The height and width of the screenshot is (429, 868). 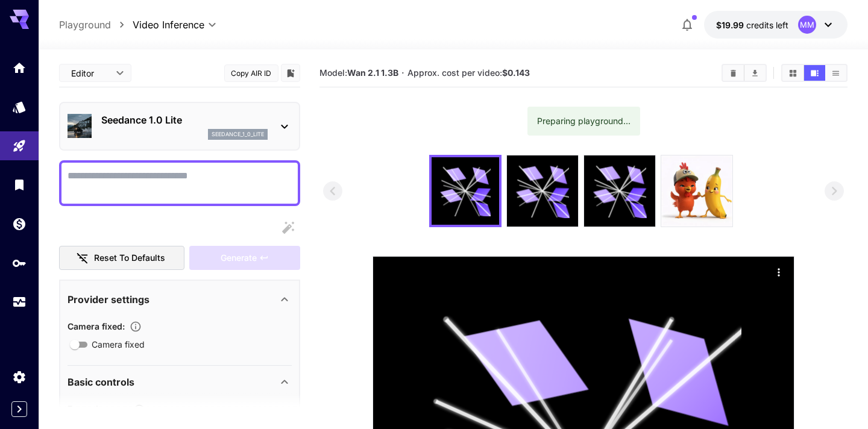 I want to click on span: Camera fixed, so click(x=118, y=344).